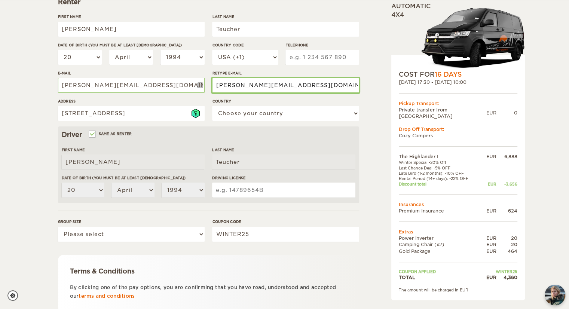 The image size is (569, 309). I want to click on label: Telephone, so click(322, 45).